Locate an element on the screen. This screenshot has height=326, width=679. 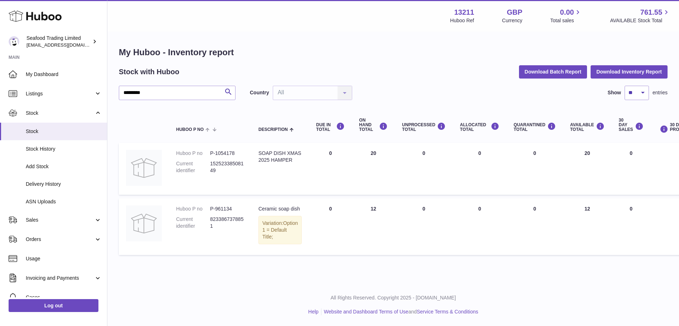
div: AVAILABLE Total is located at coordinates (588, 127).